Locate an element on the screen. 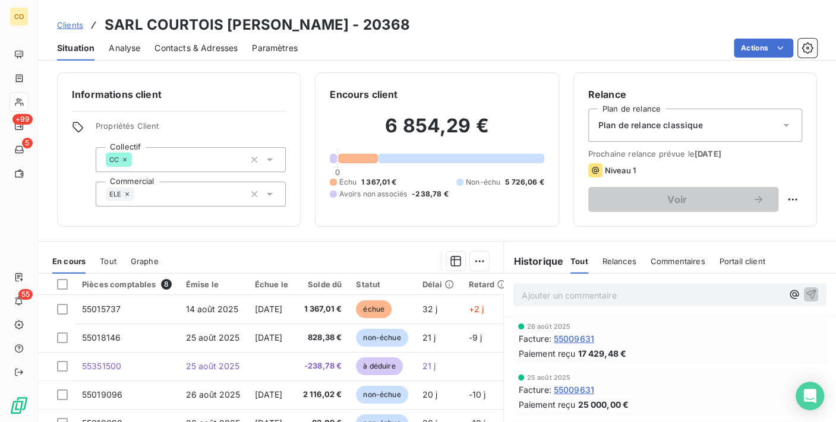  span: Niveau 1 is located at coordinates (620, 170).